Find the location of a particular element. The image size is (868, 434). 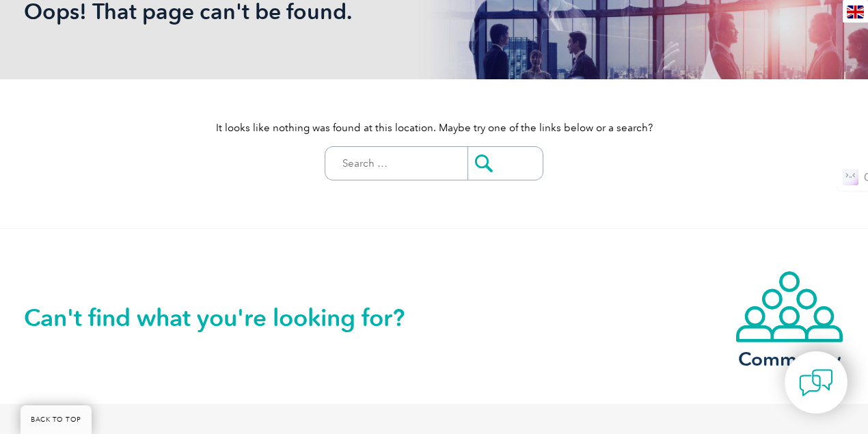

h2: Can't find what you're looking for? is located at coordinates (229, 318).